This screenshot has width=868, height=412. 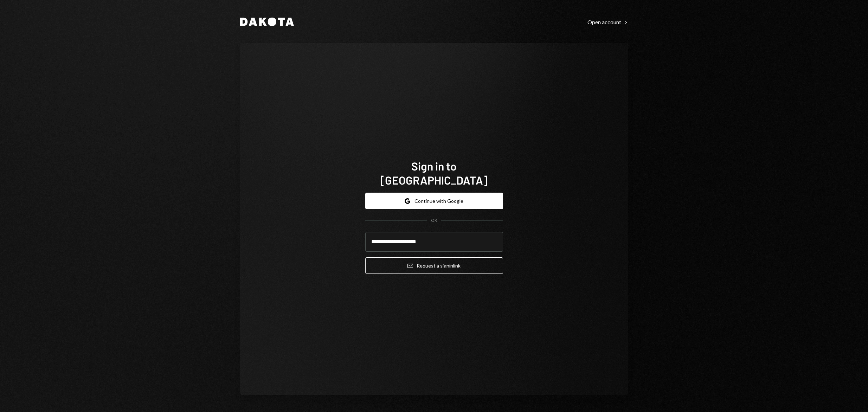 What do you see at coordinates (434, 266) in the screenshot?
I see `button: Request a signinlink` at bounding box center [434, 266].